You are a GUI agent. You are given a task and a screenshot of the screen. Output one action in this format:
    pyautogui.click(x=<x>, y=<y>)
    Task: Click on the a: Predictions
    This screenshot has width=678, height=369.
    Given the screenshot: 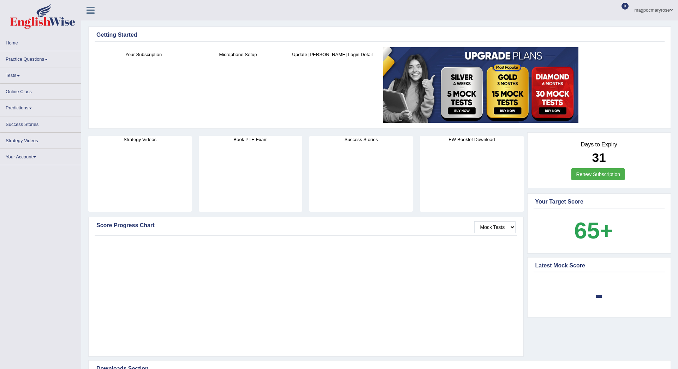 What is the action you would take?
    pyautogui.click(x=41, y=107)
    